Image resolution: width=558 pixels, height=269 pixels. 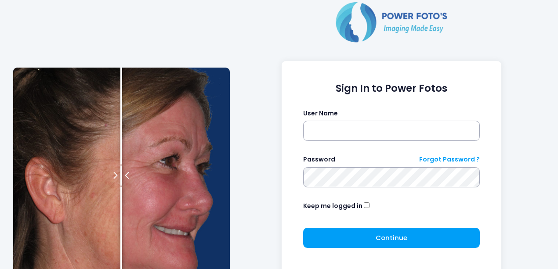 I want to click on label: Password, so click(x=319, y=159).